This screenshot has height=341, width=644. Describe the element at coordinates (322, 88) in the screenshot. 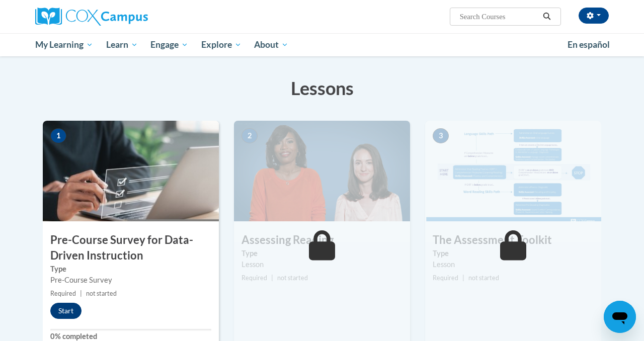

I see `h3: Lessons` at that location.